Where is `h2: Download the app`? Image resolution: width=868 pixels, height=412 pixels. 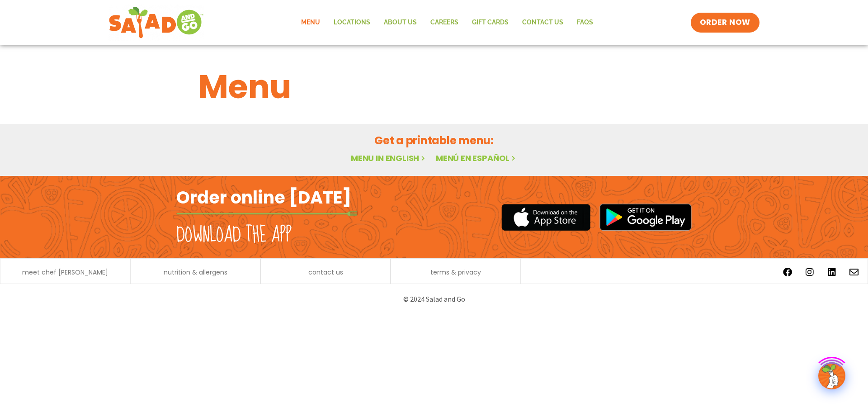
h2: Download the app is located at coordinates (234, 235).